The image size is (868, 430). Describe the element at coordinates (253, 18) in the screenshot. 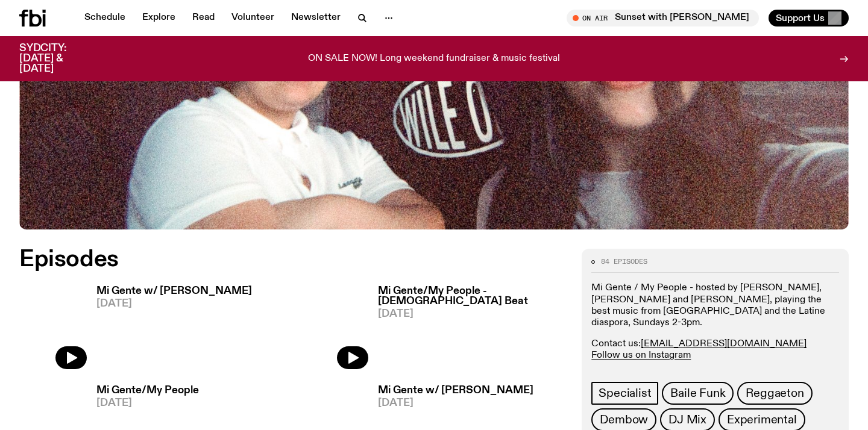

I see `a: Volunteer` at that location.